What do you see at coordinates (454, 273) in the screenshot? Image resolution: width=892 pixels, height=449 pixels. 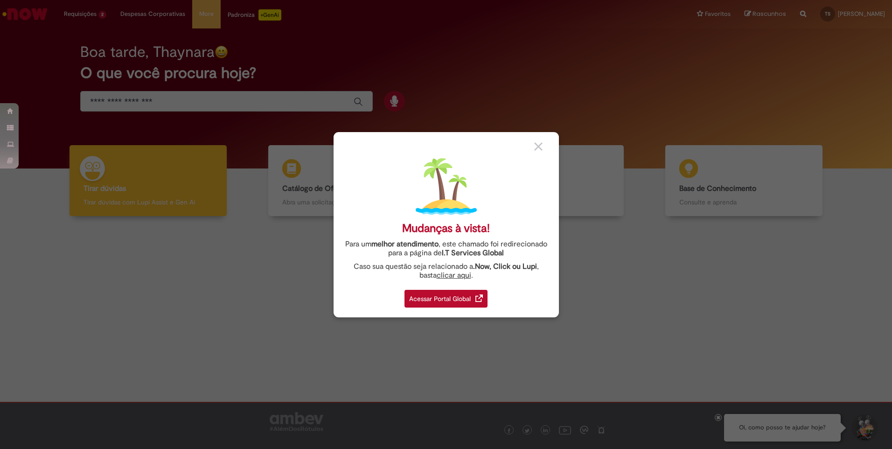 I see `a: clicar aqui` at bounding box center [454, 273].